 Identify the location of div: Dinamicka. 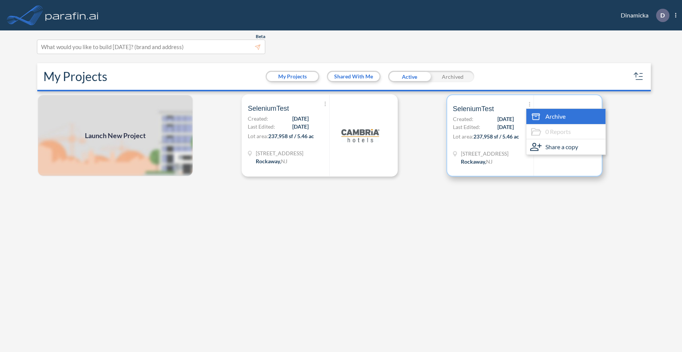
(643, 15).